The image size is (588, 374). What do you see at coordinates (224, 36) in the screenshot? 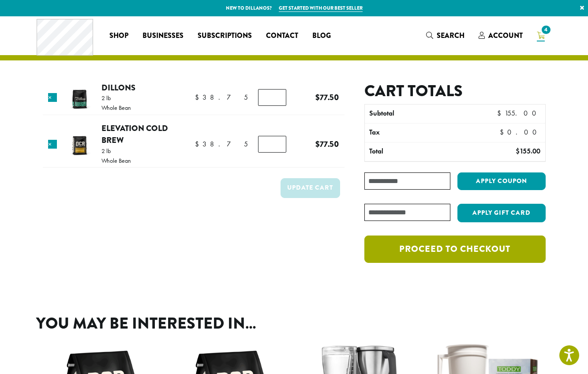
I see `span: Subscriptions` at bounding box center [224, 36].